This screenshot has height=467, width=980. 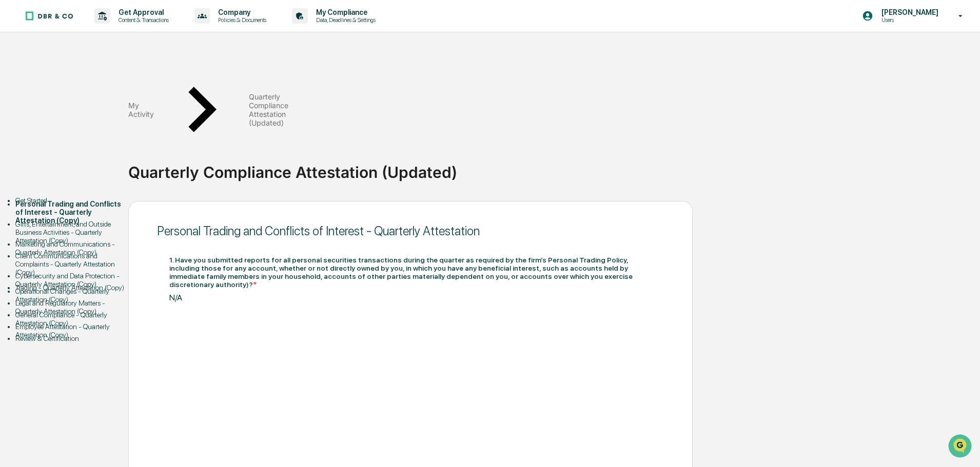 What do you see at coordinates (72, 295) in the screenshot?
I see `div: Operational Changes - Quarterly Attestation (Copy)` at bounding box center [72, 295].